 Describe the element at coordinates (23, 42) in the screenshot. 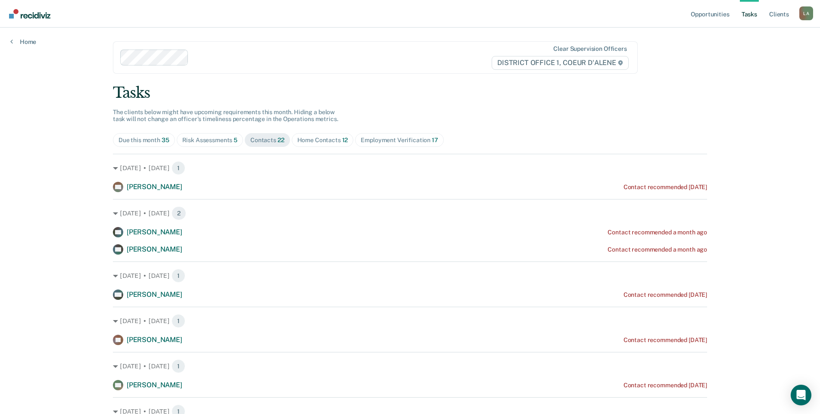

I see `a: Home` at that location.